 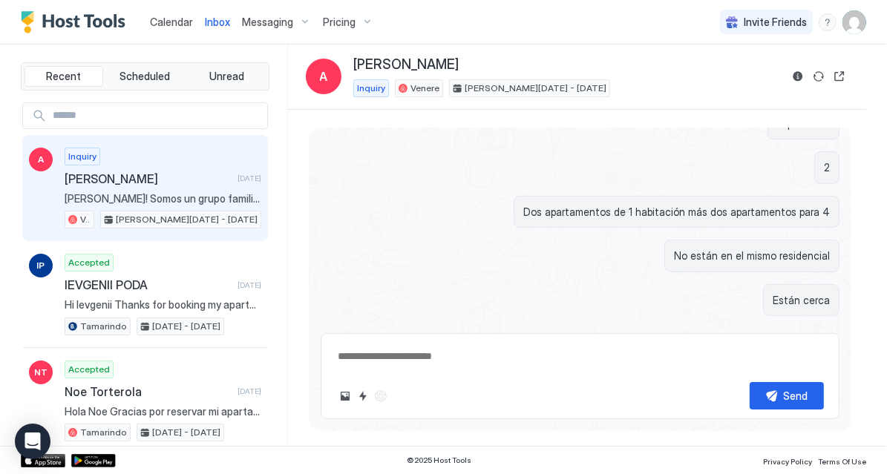 What do you see at coordinates (839, 76) in the screenshot?
I see `button: Open reservation` at bounding box center [839, 76].